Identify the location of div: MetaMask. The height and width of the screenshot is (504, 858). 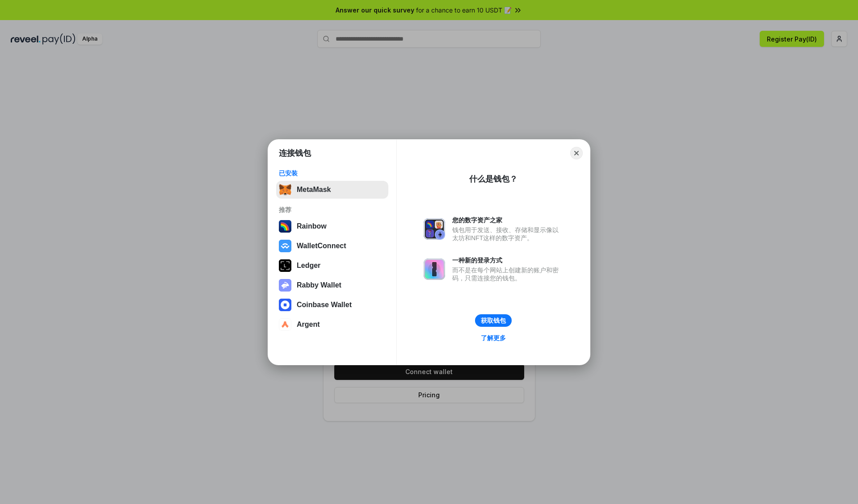
(313, 190).